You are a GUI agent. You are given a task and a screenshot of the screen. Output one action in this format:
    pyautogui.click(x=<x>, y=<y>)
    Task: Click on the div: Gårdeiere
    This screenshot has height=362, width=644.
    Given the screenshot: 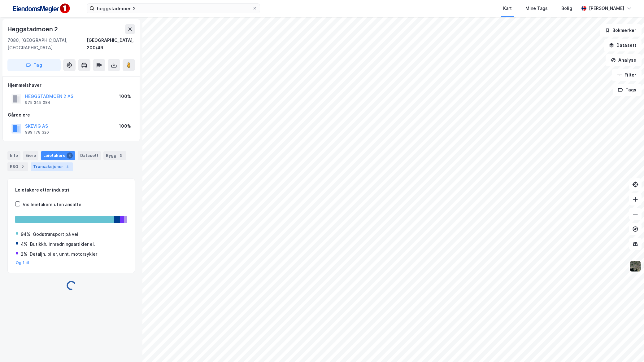 What is the action you would take?
    pyautogui.click(x=71, y=115)
    